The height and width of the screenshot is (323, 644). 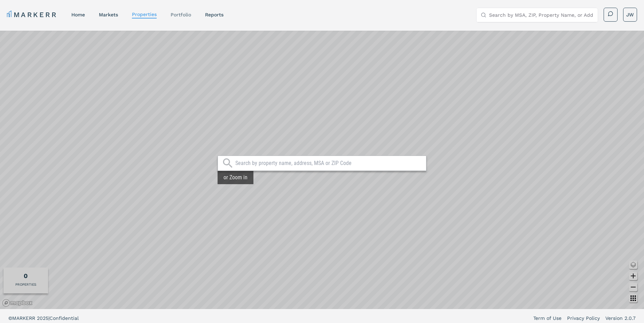 I want to click on button: Other options map button, so click(x=634, y=298).